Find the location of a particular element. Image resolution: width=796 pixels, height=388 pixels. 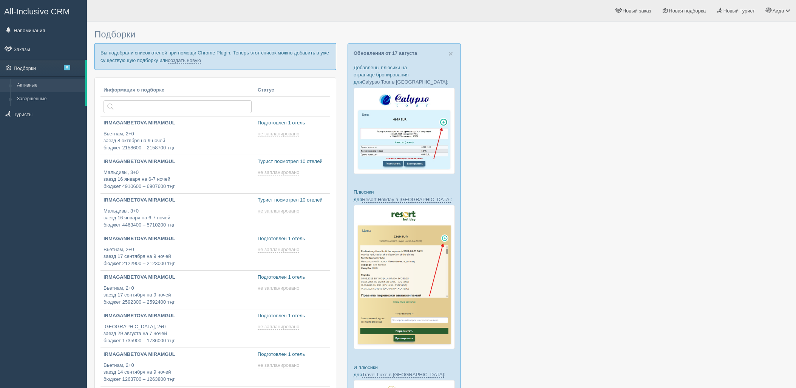

p: Вьетнам, 2+0 заезд 17 сентября на 9 ночей бюджет 2592300 – 2592400 тңг is located at coordinates (178, 295).